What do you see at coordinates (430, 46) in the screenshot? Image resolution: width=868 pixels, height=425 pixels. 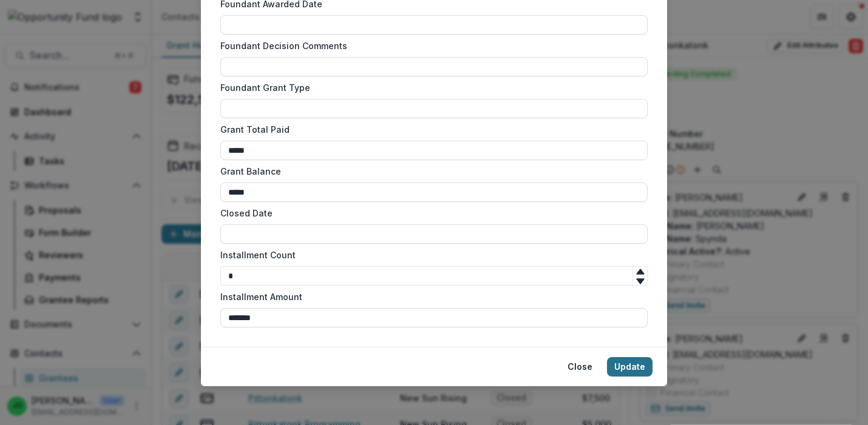 I see `label: Foundant Decision Comments` at bounding box center [430, 46].